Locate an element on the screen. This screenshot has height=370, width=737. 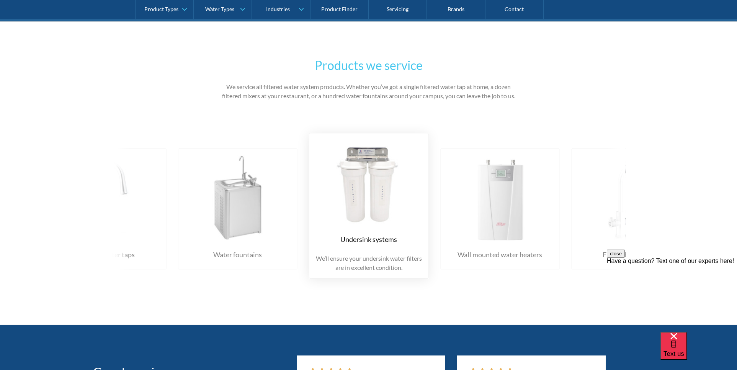
div: Undersink systems is located at coordinates (369, 240).